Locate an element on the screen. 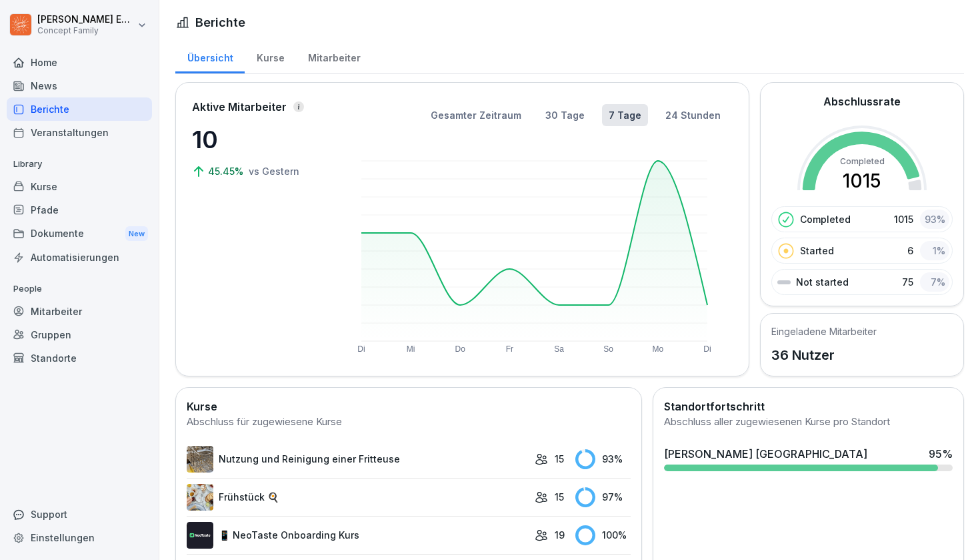 Image resolution: width=980 pixels, height=560 pixels. text: So is located at coordinates (608, 349).